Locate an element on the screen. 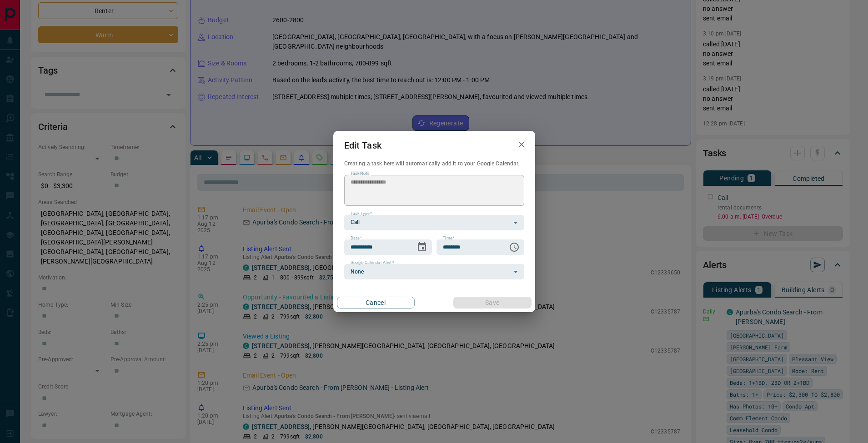 This screenshot has height=443, width=868. label: Date is located at coordinates (356, 238).